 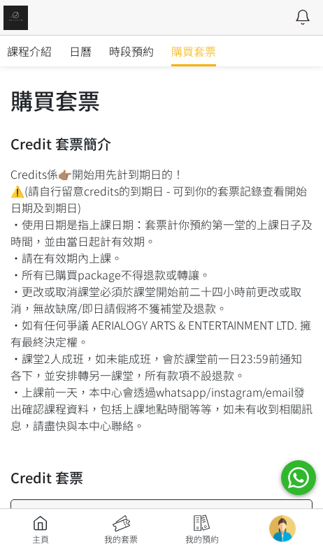 What do you see at coordinates (194, 51) in the screenshot?
I see `span: 購買套票` at bounding box center [194, 51].